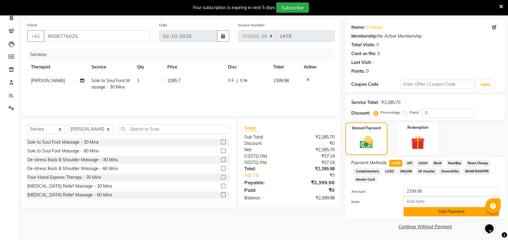  Describe the element at coordinates (285, 67) in the screenshot. I see `th: Total` at that location.